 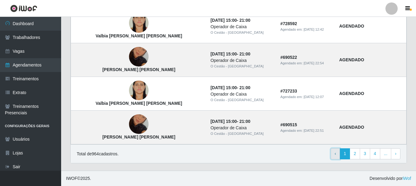 What do you see at coordinates (345, 154) in the screenshot?
I see `a: 1` at bounding box center [345, 154].